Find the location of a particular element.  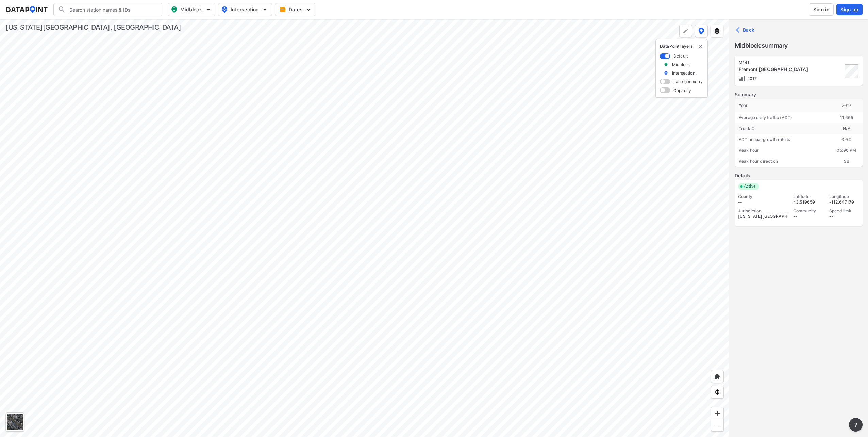

button: Sign in is located at coordinates (821, 10).